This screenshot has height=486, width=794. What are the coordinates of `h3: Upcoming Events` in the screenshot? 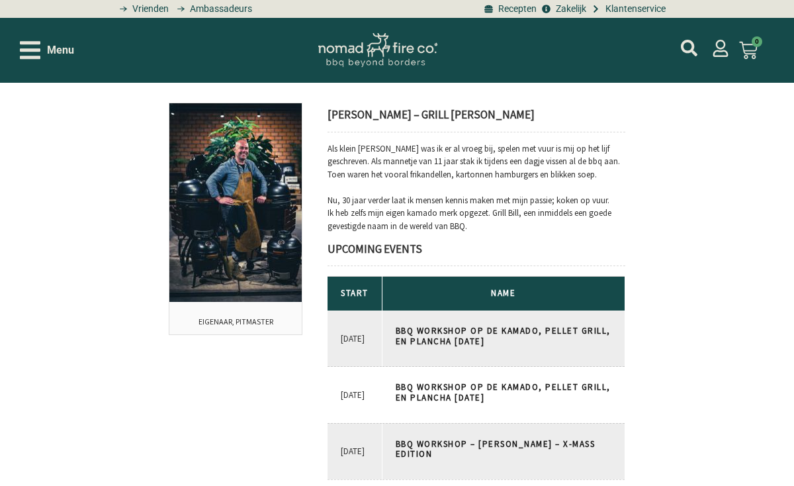 It's located at (477, 252).